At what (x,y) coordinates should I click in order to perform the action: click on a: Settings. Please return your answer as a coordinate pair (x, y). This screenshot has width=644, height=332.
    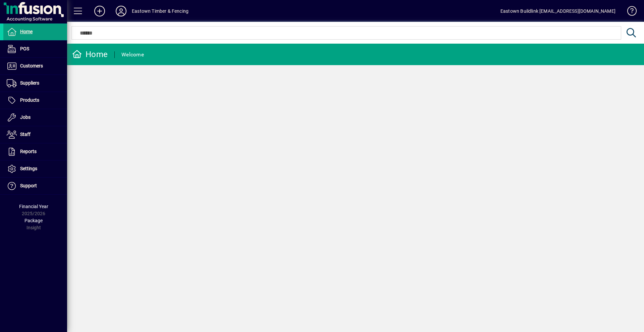
    Looking at the image, I should click on (35, 169).